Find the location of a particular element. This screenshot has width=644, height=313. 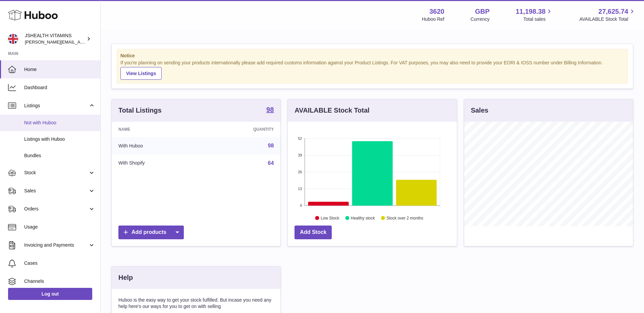

span: Listings is located at coordinates (56, 106).